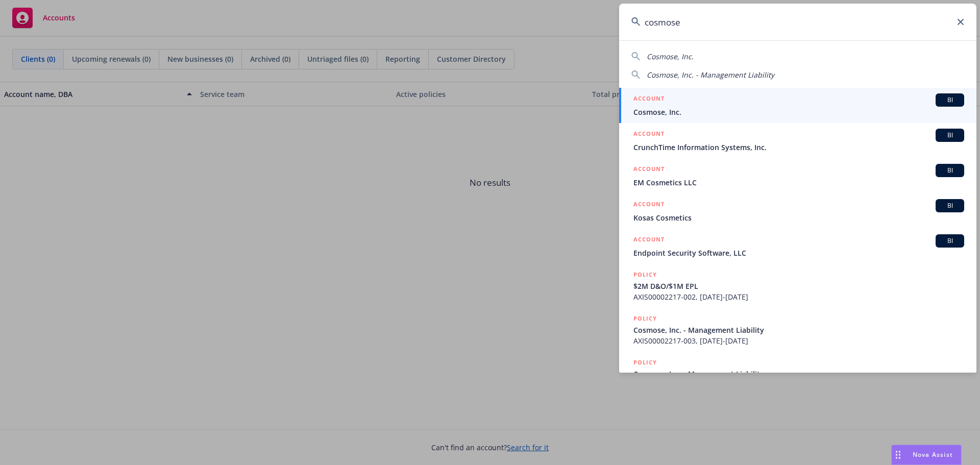 The width and height of the screenshot is (980, 465). I want to click on div: Drag to move, so click(898, 454).